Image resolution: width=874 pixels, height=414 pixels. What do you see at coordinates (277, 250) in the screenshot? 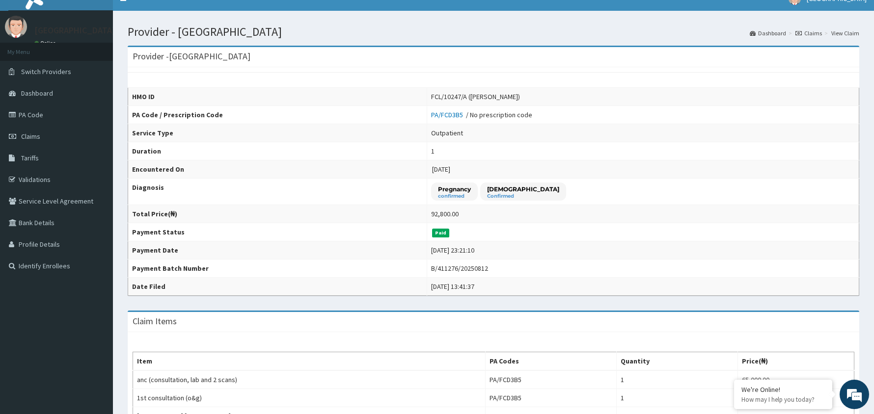
I see `th: Payment Date` at bounding box center [277, 250].